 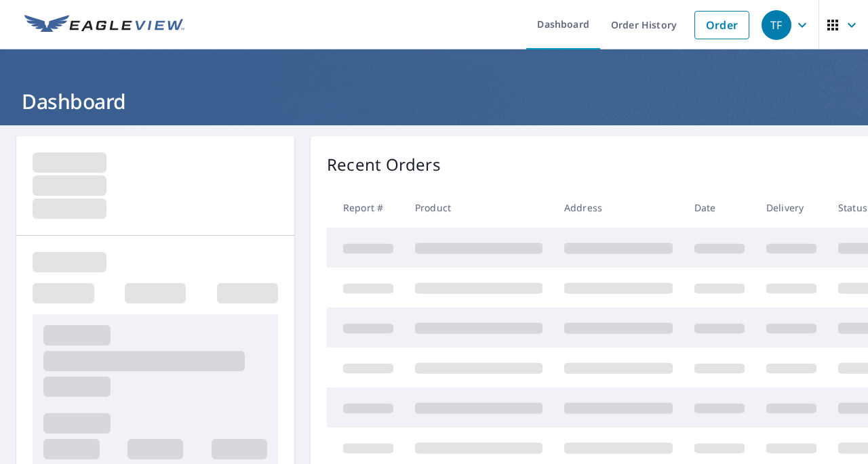 What do you see at coordinates (479, 207) in the screenshot?
I see `th: Product` at bounding box center [479, 207].